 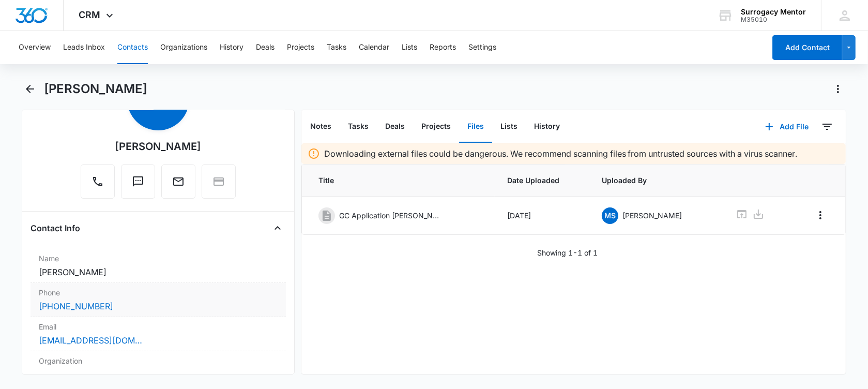 What do you see at coordinates (158, 360) in the screenshot?
I see `label: Organization` at bounding box center [158, 360].